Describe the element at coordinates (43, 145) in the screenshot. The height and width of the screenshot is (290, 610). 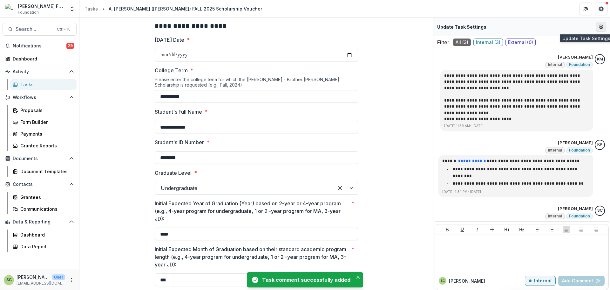
I see `a: Grantee Reports` at that location.